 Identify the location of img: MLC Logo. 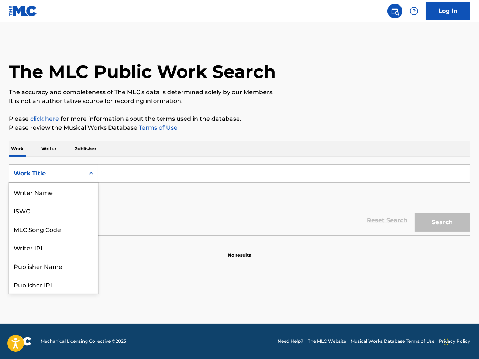
(23, 11).